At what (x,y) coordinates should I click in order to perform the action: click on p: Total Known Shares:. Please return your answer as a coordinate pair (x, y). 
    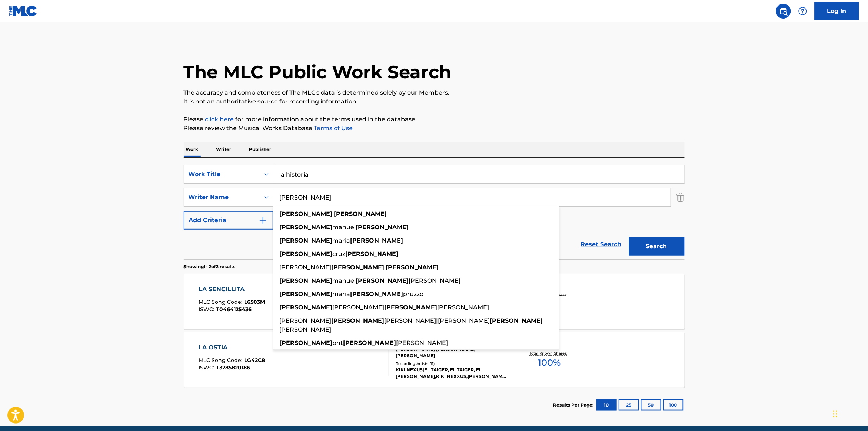
    Looking at the image, I should click on (549, 353).